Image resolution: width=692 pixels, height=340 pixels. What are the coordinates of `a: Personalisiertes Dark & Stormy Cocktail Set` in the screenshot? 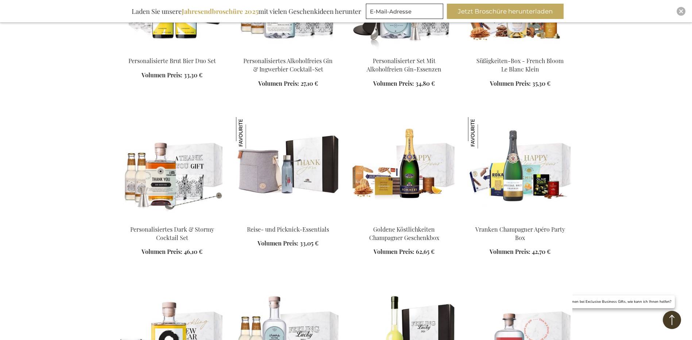 It's located at (172, 233).